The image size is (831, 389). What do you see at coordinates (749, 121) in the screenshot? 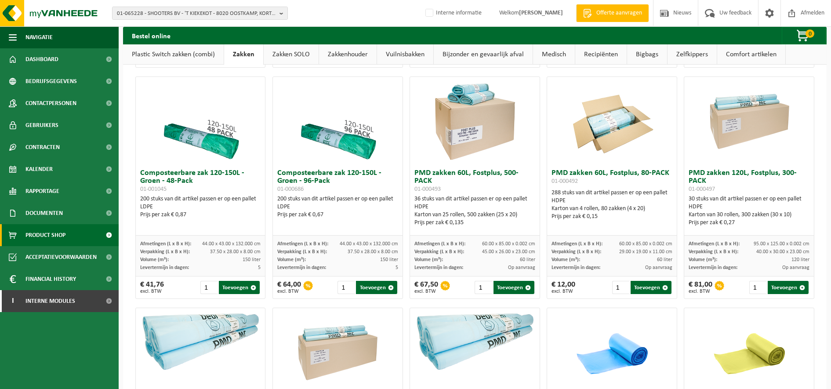
I see `img: 01-000497` at bounding box center [749, 121].